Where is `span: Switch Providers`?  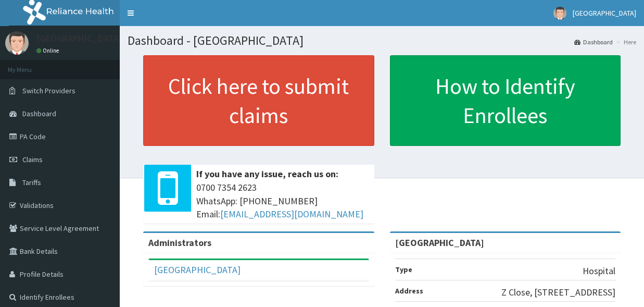
span: Switch Providers is located at coordinates (49, 91).